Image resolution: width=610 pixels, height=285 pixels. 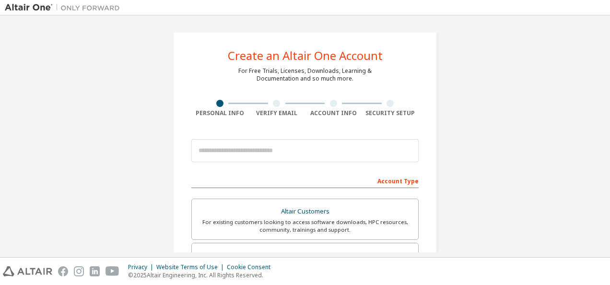 What do you see at coordinates (305, 256) in the screenshot?
I see `div: Students` at bounding box center [305, 256].